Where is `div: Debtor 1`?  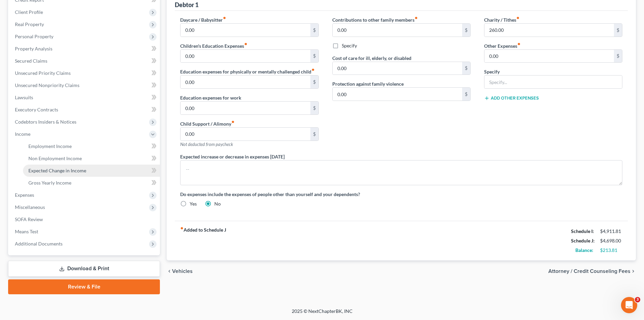
div: Debtor 1 is located at coordinates (187, 5).